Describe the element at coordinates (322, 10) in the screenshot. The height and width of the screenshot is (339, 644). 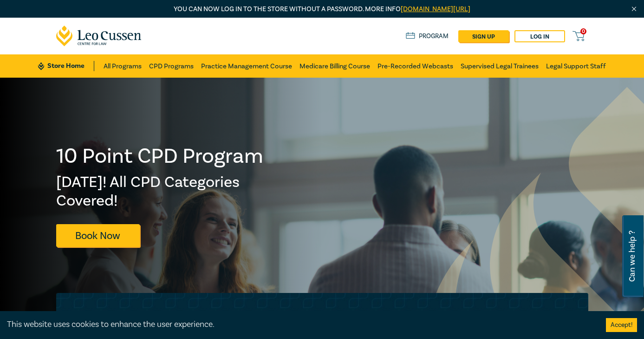
I see `p: You can now log in to the store without a password. More info` at that location.